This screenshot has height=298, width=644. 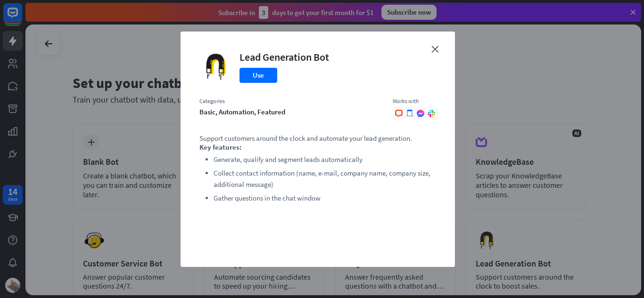 I want to click on div: Works with, so click(x=415, y=101).